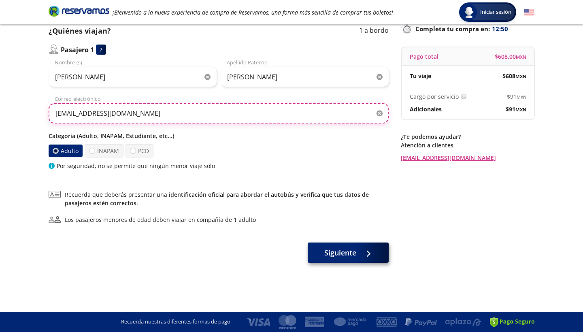 The image size is (583, 332). I want to click on input: Nombre (s), so click(132, 77).